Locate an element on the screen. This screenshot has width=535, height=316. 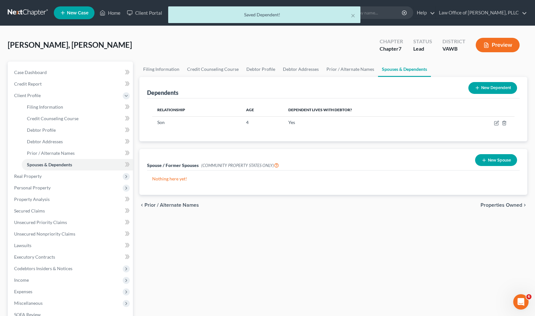
span: (COMMUNITY PROPERTY STATES ONLY) is located at coordinates (240, 165).